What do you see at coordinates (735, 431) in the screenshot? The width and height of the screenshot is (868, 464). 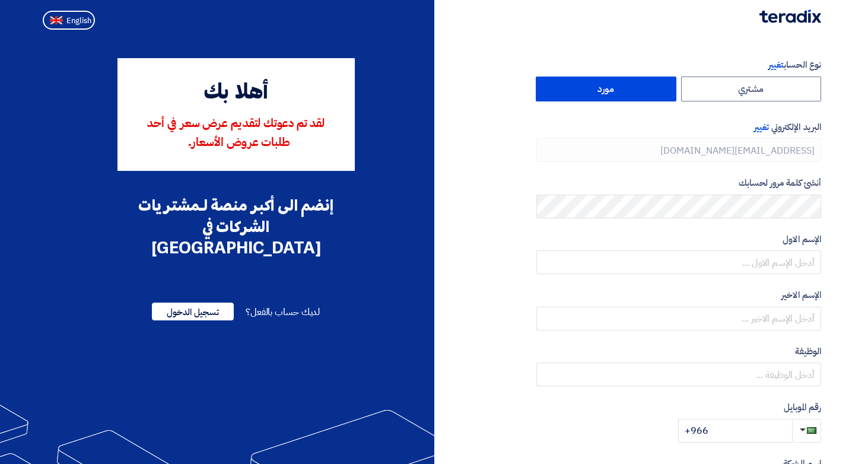 I see `input: أدخل رقم الموبايل ...` at bounding box center [735, 431].